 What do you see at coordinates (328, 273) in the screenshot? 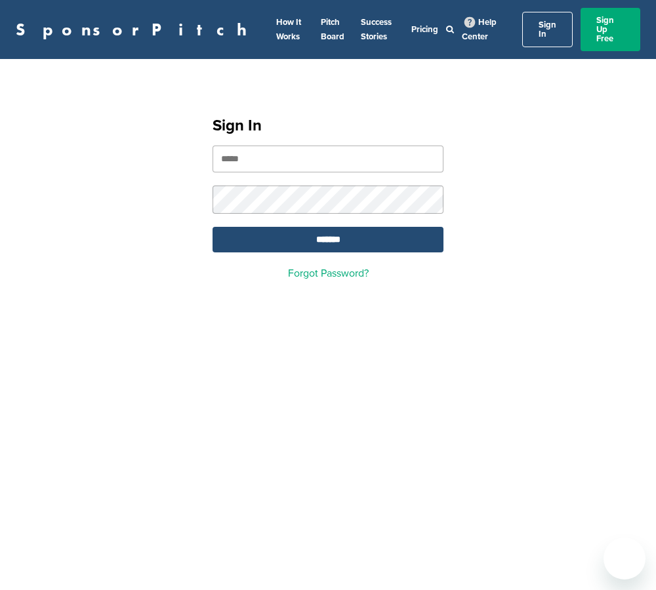
I see `a: Forgot Password?` at bounding box center [328, 273].